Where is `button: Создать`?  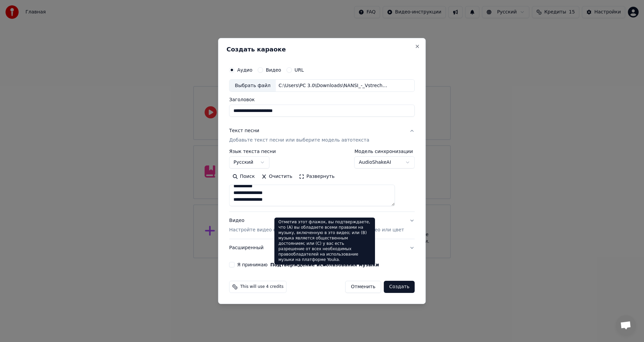
button: Создать is located at coordinates (399, 287).